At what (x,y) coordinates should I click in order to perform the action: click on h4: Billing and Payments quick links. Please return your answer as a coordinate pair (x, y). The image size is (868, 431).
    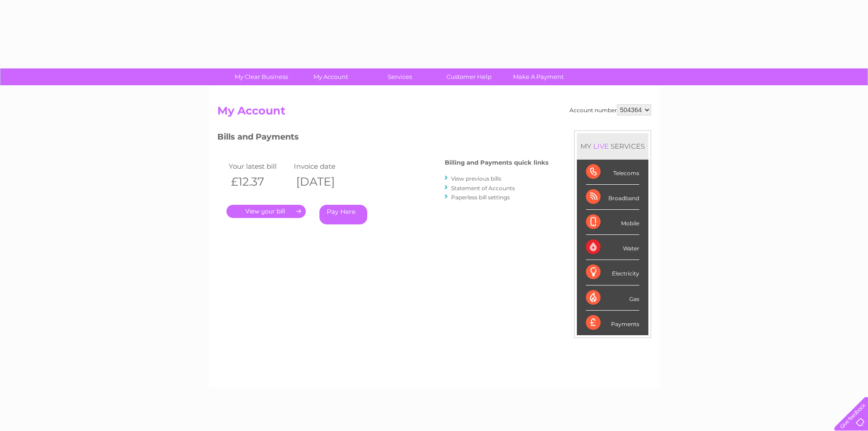
    Looking at the image, I should click on (497, 163).